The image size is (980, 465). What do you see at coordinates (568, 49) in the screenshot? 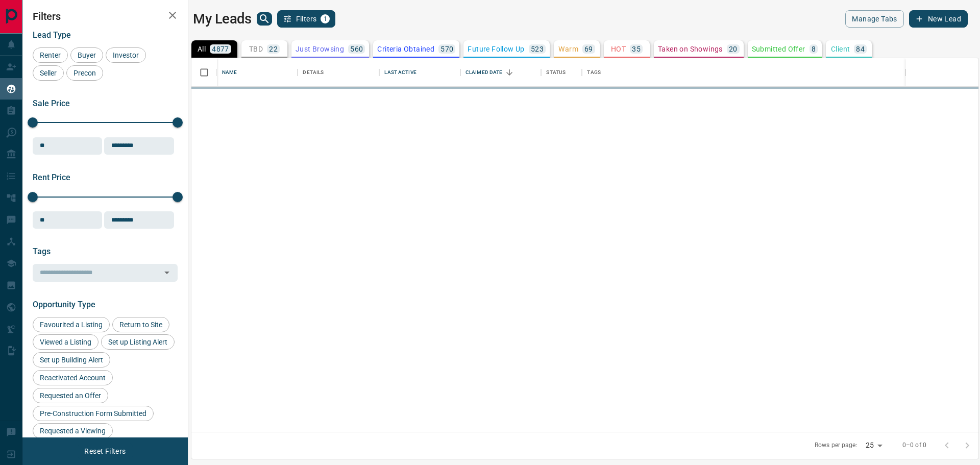
I see `p: Warm` at bounding box center [568, 49].